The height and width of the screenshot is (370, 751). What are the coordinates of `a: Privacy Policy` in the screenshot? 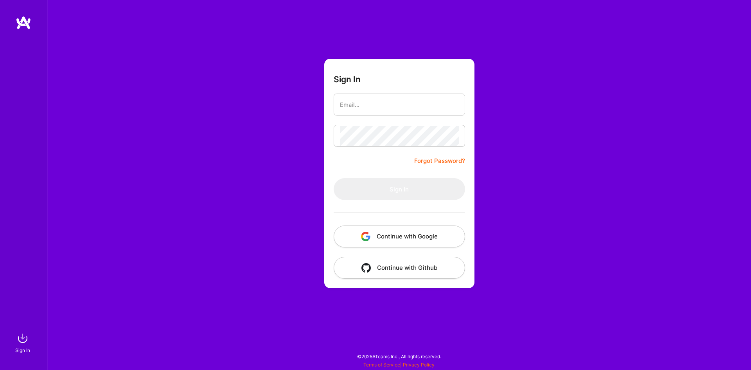 It's located at (418, 364).